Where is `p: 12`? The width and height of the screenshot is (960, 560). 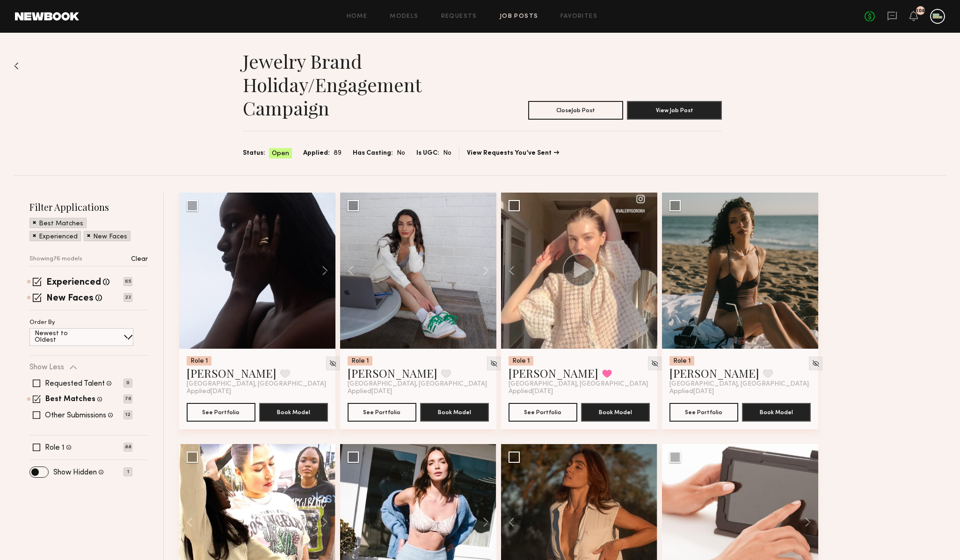
p: 12 is located at coordinates (127, 414).